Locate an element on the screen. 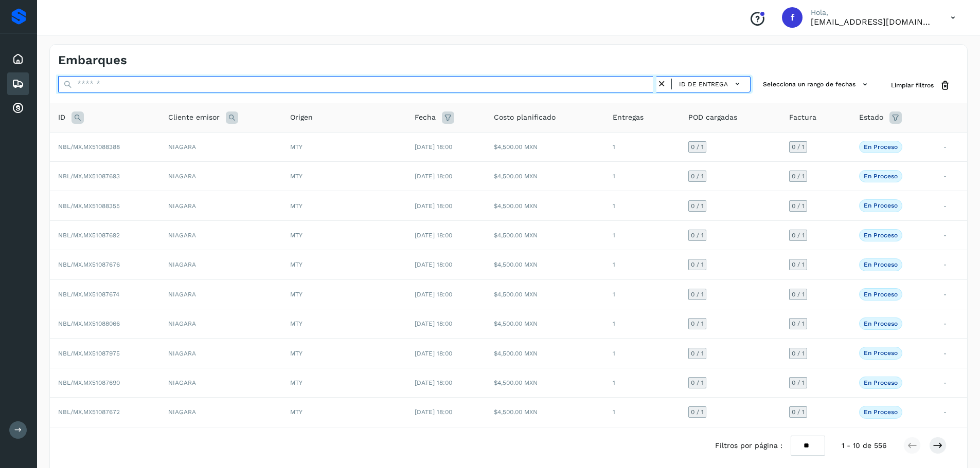  span: Fecha is located at coordinates (425, 117).